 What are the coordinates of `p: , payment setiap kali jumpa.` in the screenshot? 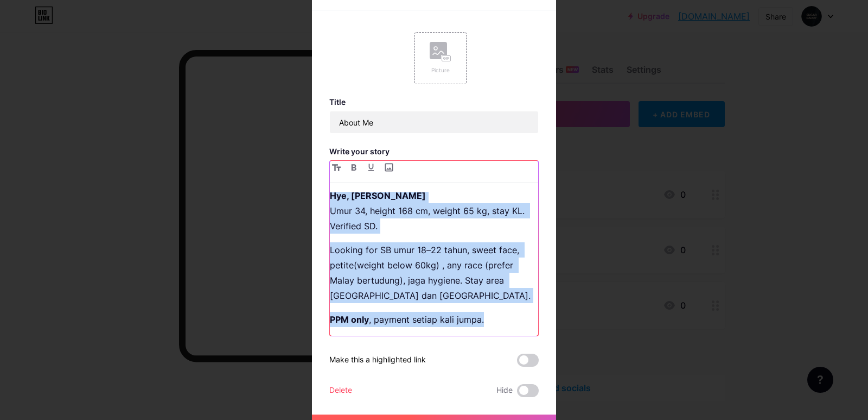 It's located at (434, 319).